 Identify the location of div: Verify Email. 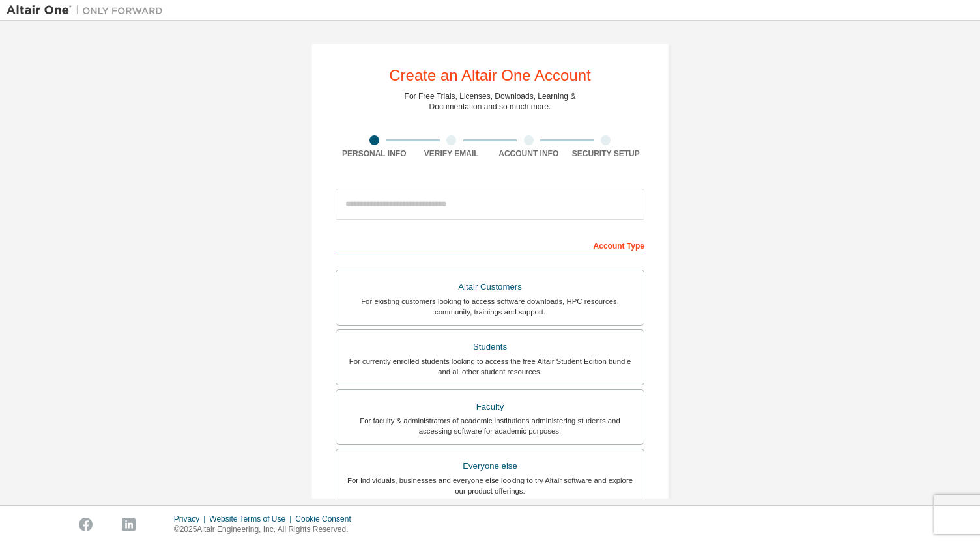
(451, 154).